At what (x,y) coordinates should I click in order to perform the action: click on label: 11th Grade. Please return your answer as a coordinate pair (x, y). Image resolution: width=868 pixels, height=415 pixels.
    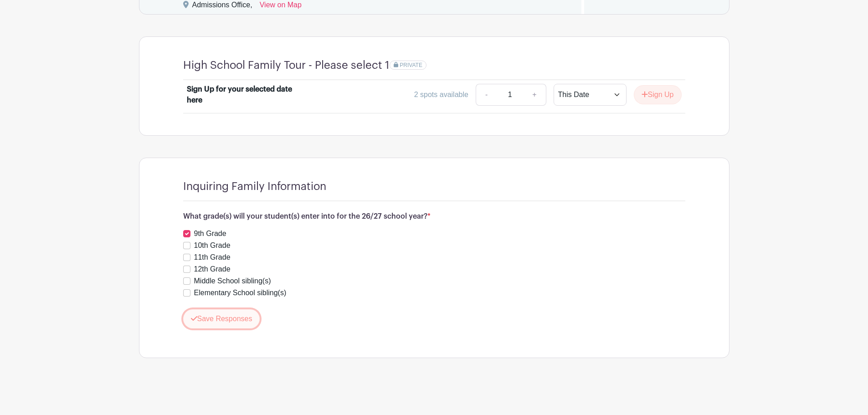
    Looking at the image, I should click on (213, 257).